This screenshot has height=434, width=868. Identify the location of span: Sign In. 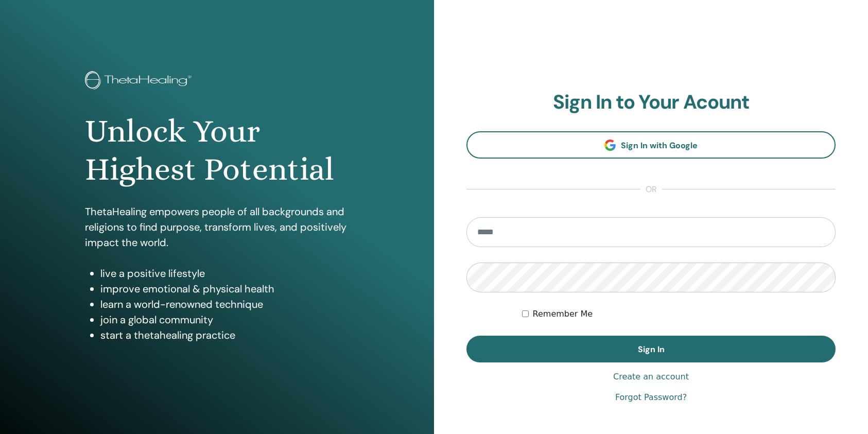
(651, 349).